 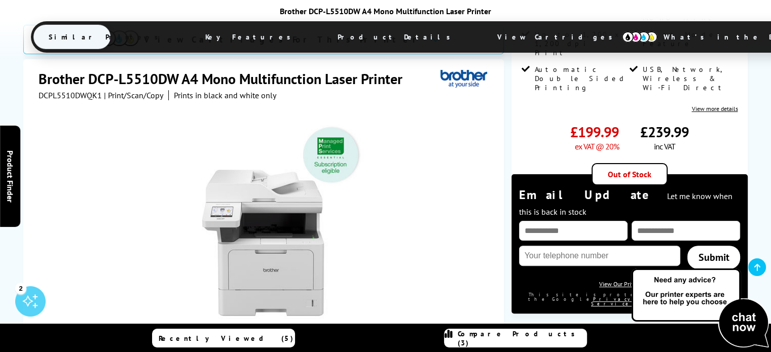 What do you see at coordinates (700, 309) in the screenshot?
I see `img: Open Live Chat window` at bounding box center [700, 309].